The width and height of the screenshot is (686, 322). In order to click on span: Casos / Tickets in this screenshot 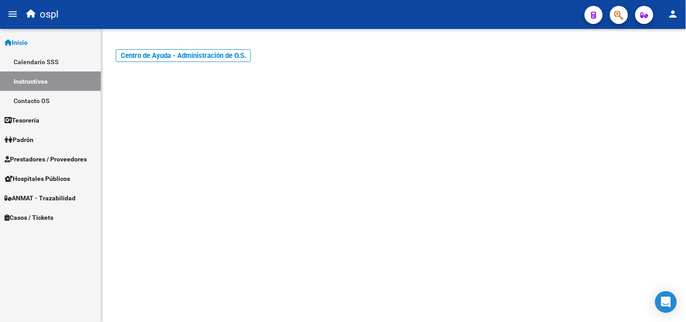, I will do `click(29, 217)`.